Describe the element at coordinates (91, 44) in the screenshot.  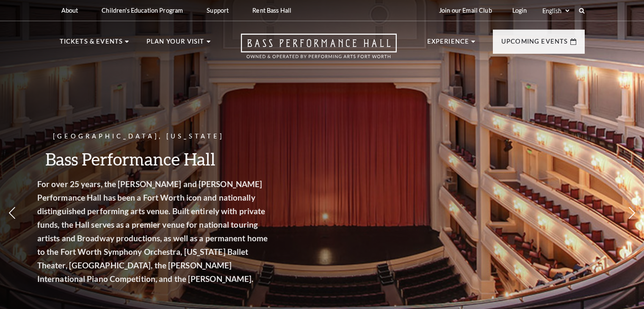
I see `p: Tickets & Events` at that location.